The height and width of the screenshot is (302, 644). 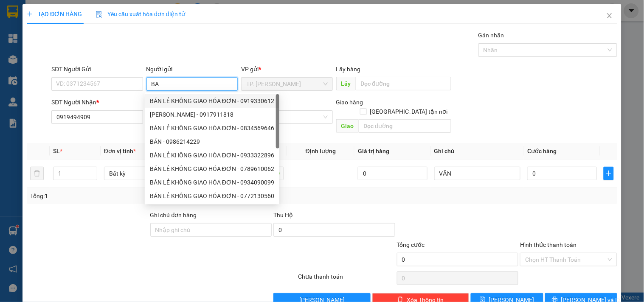 I want to click on input: 0, so click(x=393, y=174).